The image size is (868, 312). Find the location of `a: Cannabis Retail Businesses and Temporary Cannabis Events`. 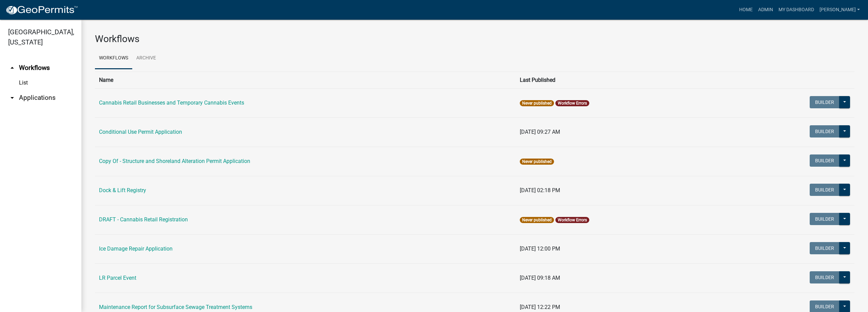

a: Cannabis Retail Businesses and Temporary Cannabis Events is located at coordinates (171, 103).